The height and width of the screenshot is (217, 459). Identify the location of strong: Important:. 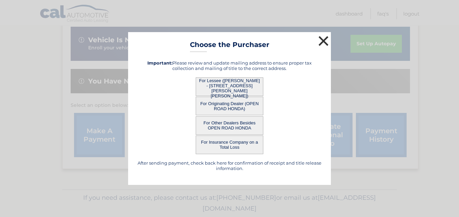
(160, 63).